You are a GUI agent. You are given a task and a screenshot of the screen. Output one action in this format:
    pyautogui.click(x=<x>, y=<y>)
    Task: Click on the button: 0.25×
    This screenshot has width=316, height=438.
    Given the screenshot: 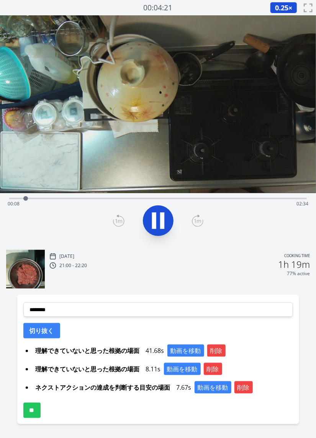 What is the action you would take?
    pyautogui.click(x=283, y=8)
    